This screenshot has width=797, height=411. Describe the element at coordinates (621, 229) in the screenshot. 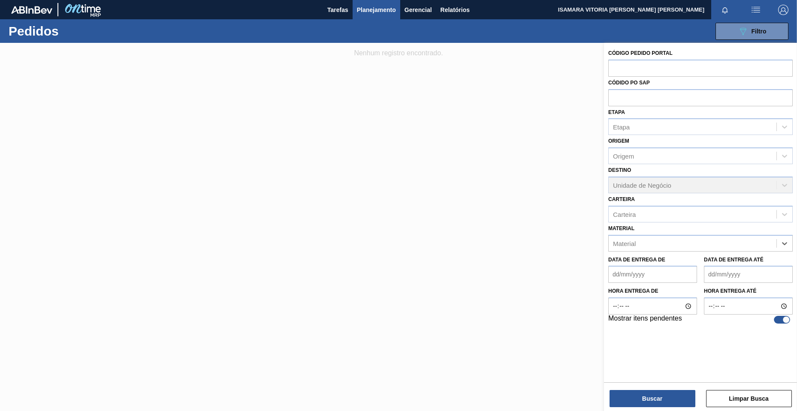

I see `label: Material` at that location.